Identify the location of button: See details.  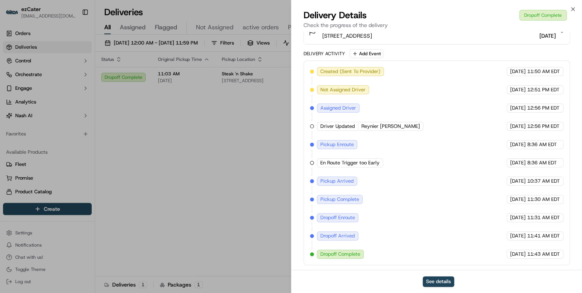
(438, 281).